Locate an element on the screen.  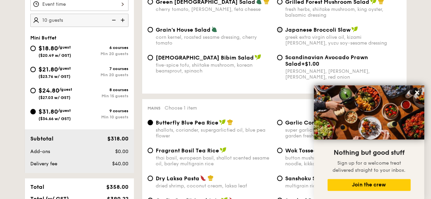
span: +$1.00 is located at coordinates (310, 64).